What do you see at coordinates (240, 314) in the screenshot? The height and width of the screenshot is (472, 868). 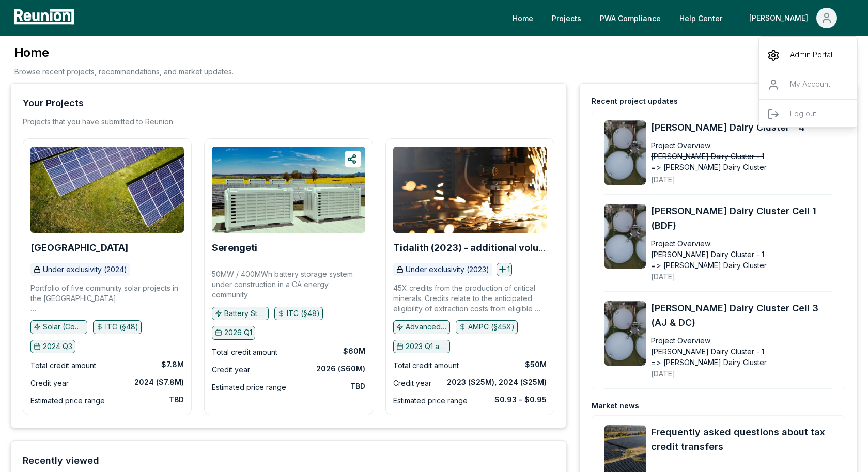 I see `button: Battery Storage` at bounding box center [240, 314].